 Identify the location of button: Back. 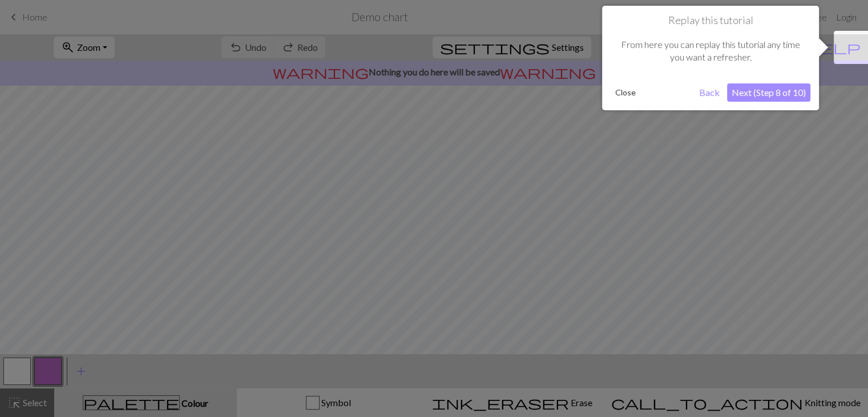
(709, 92).